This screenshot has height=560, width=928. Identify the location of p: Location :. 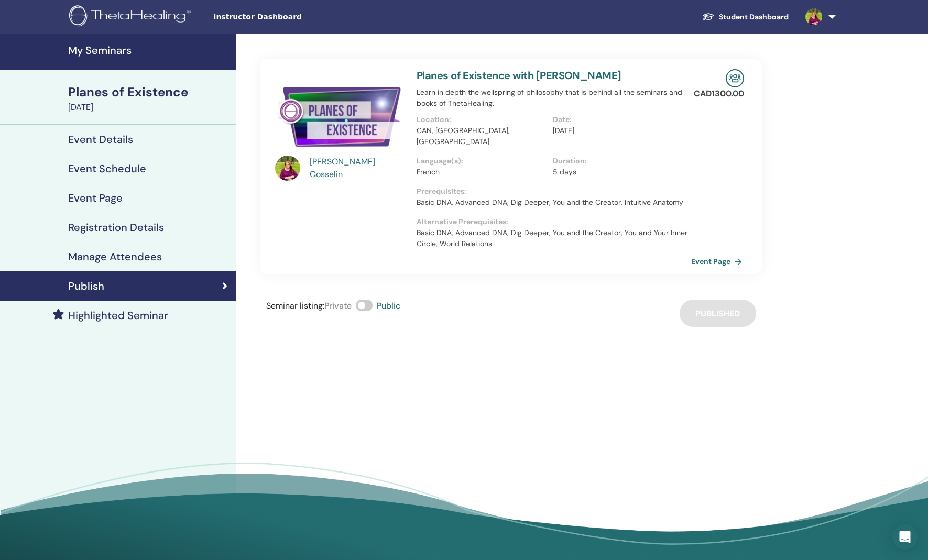
(481, 120).